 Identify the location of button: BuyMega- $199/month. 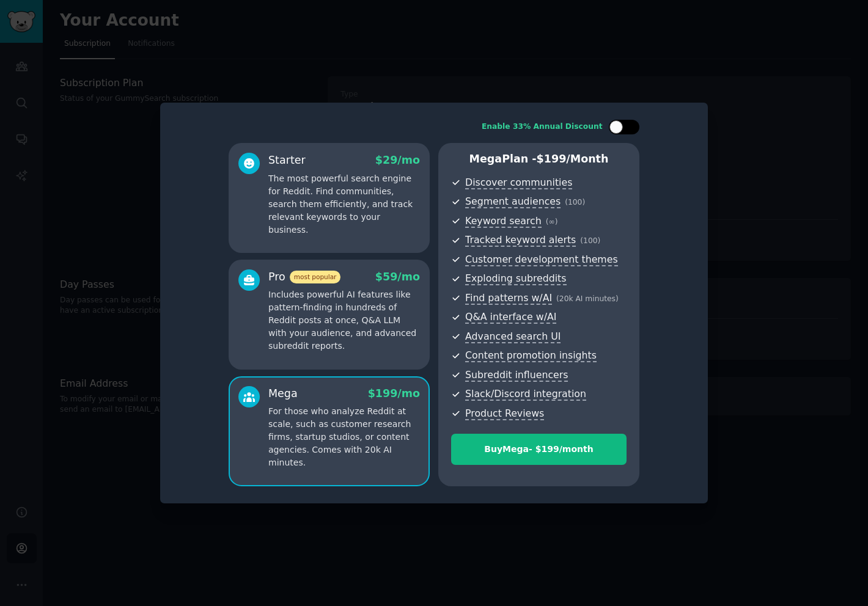
(538, 449).